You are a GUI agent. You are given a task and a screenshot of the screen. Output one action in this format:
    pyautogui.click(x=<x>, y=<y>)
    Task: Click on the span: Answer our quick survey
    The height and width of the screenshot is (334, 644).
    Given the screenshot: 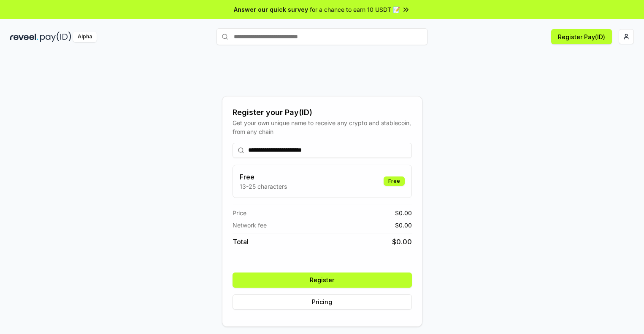 What is the action you would take?
    pyautogui.click(x=271, y=9)
    